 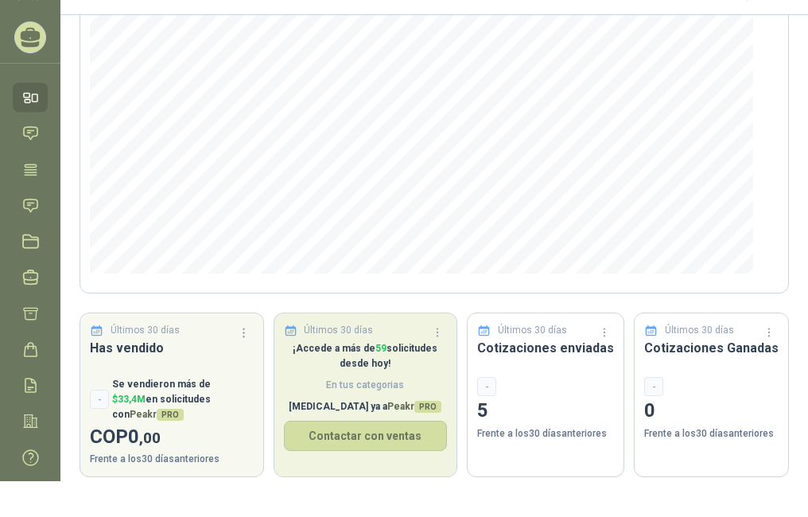 What do you see at coordinates (366, 348) in the screenshot?
I see `h3: Solicitudes Recibidas` at bounding box center [366, 348].